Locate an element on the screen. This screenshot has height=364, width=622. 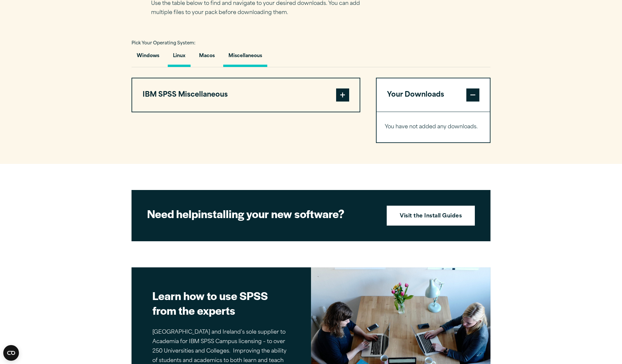
h2: Learn how to use SPSS from the experts is located at coordinates (221, 302).